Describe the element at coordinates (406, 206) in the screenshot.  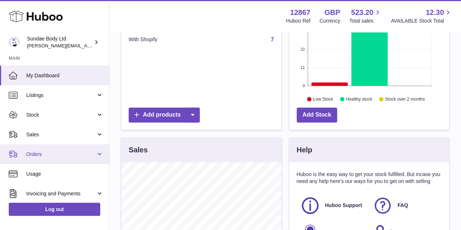
I see `a: FAQ` at that location.